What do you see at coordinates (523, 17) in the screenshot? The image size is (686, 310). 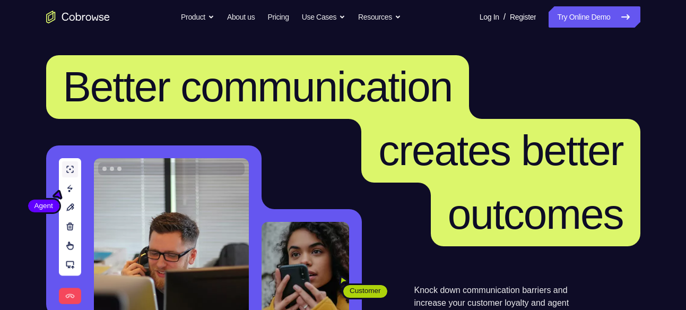 I see `a: Register` at bounding box center [523, 17].